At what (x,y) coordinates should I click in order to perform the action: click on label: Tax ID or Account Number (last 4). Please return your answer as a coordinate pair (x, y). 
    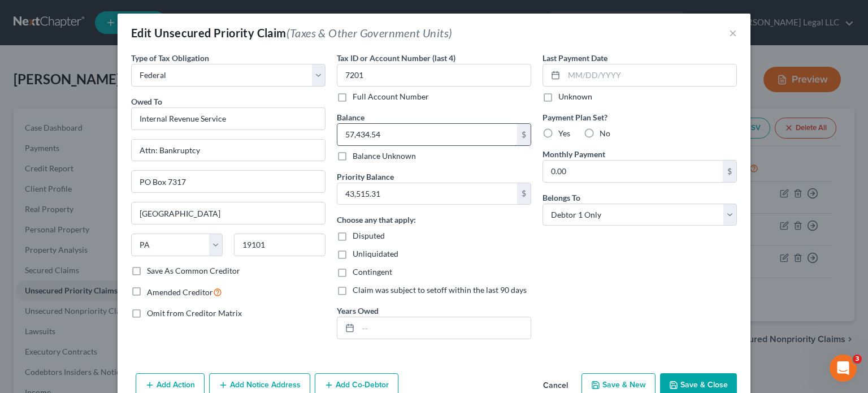
    Looking at the image, I should click on (396, 57).